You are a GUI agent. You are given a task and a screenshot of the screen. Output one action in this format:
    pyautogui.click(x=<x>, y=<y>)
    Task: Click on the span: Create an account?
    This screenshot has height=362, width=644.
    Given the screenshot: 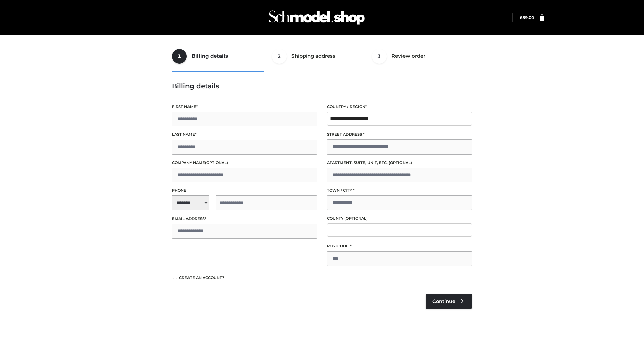 What is the action you would take?
    pyautogui.click(x=202, y=278)
    